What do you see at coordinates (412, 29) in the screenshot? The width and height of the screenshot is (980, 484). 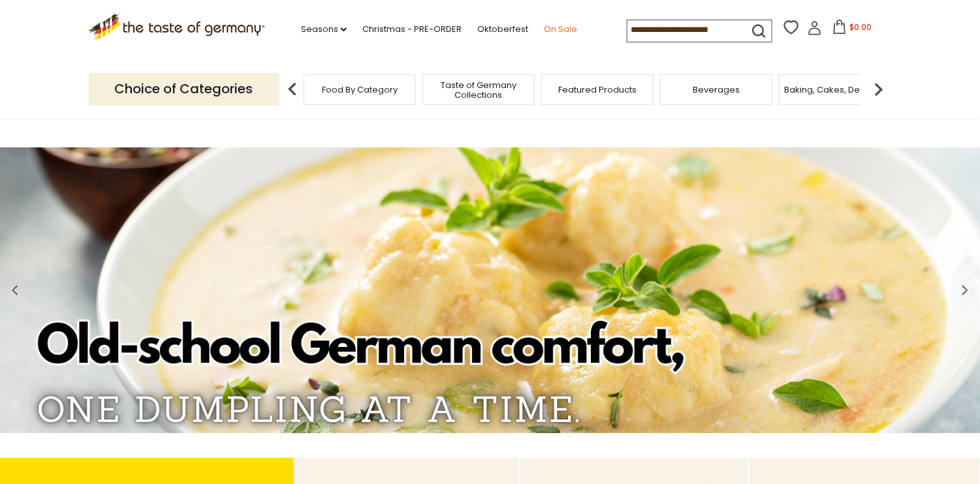 I see `a: Christmas - PRE-ORDER` at bounding box center [412, 29].